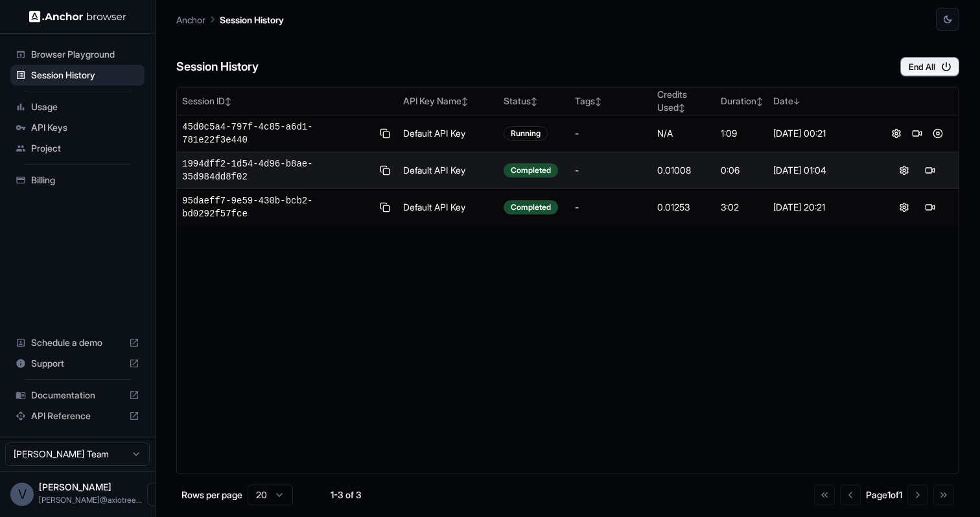  I want to click on div: API Reference, so click(77, 416).